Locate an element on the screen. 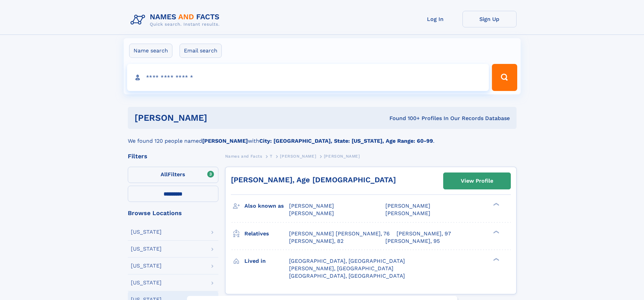 The image size is (644, 300). h3: Also known as is located at coordinates (267, 206).